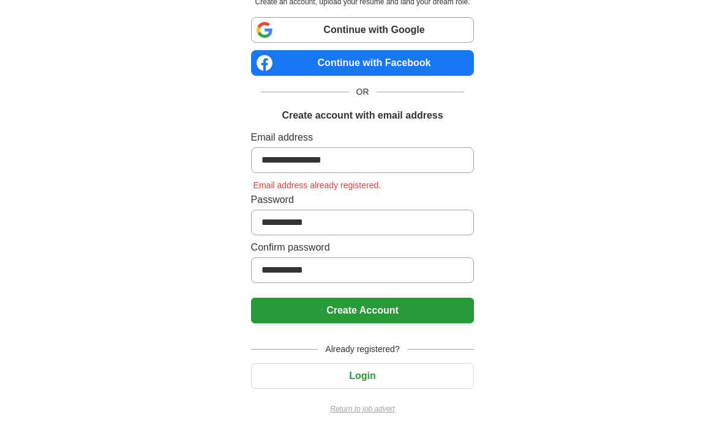 The image size is (725, 434). What do you see at coordinates (362, 376) in the screenshot?
I see `a: Login` at bounding box center [362, 376].